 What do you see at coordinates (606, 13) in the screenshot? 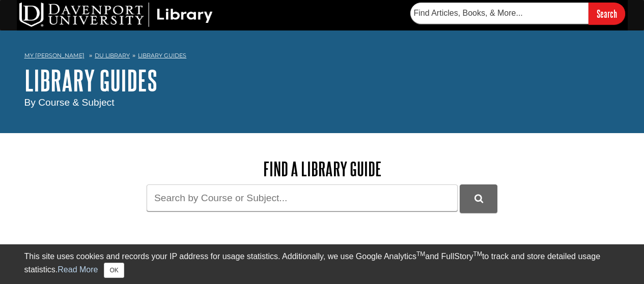
I see `input: Search` at bounding box center [606, 13].